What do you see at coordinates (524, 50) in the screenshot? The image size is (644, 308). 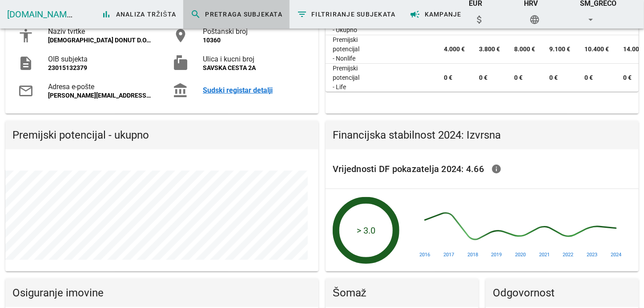 I see `td: 8.000 €` at bounding box center [524, 50].